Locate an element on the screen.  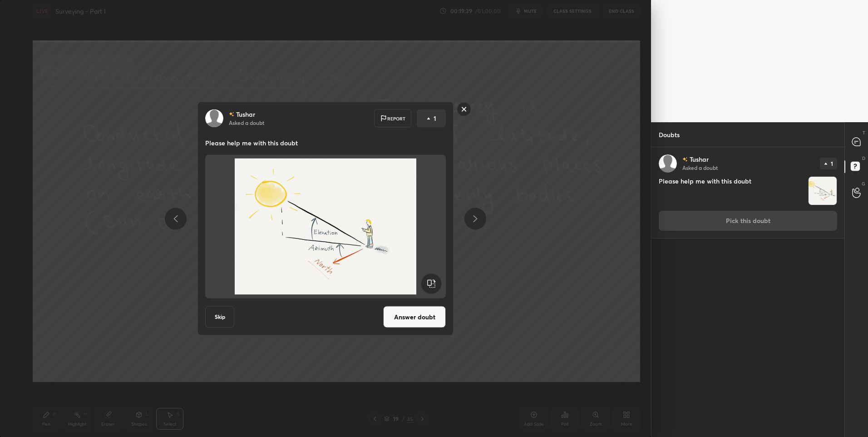
h4: Please help me with this doubt is located at coordinates (731, 191).